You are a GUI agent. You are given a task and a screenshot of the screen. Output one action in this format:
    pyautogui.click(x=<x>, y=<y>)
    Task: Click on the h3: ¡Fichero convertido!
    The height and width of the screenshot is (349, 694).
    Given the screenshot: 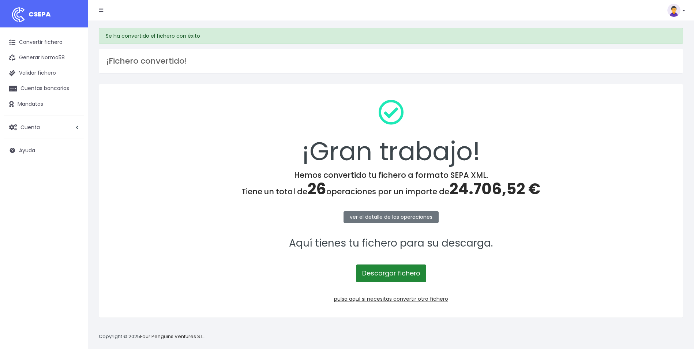 What is the action you would take?
    pyautogui.click(x=391, y=61)
    